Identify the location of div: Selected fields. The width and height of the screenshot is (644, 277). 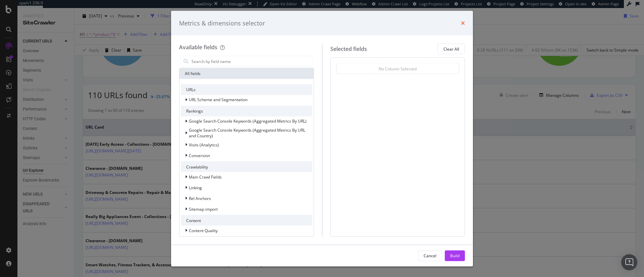
(348, 49).